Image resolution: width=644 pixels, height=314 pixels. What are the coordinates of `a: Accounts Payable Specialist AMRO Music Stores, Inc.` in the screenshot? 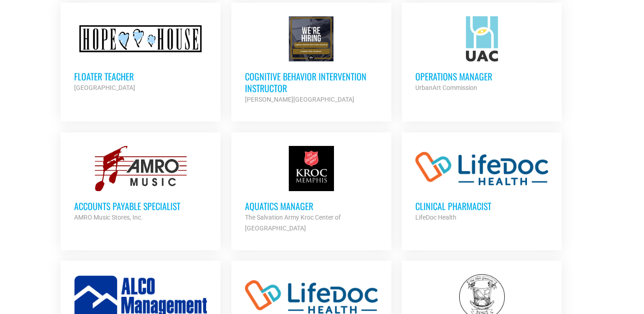 It's located at (141, 184).